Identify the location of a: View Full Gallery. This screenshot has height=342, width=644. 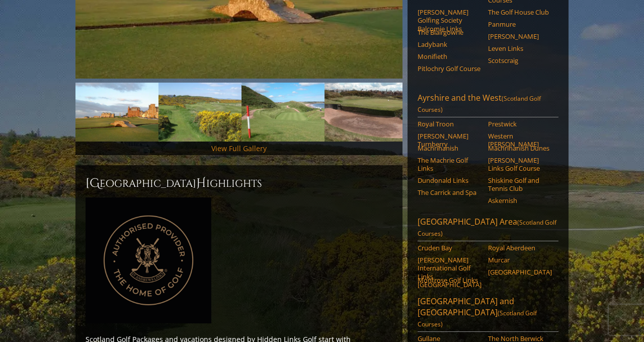
(239, 148).